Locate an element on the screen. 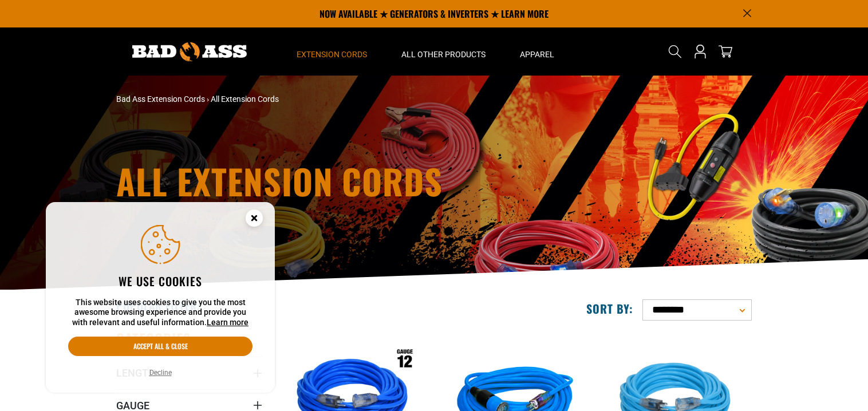  summary: Search is located at coordinates (675, 51).